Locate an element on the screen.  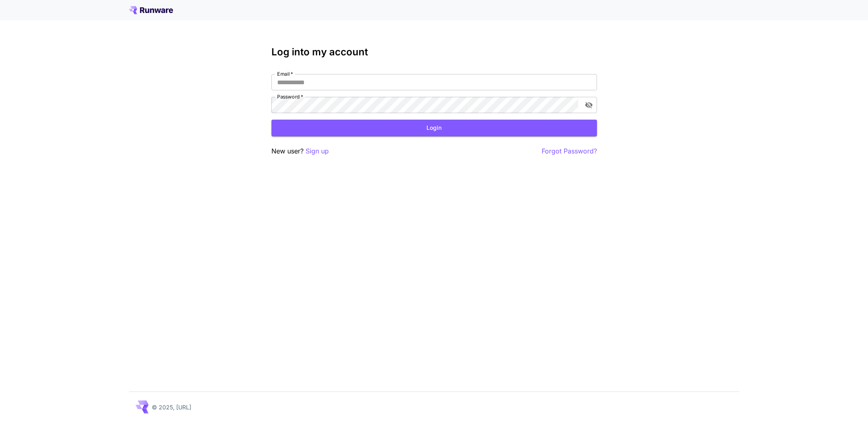
p: New user? is located at coordinates (300, 151).